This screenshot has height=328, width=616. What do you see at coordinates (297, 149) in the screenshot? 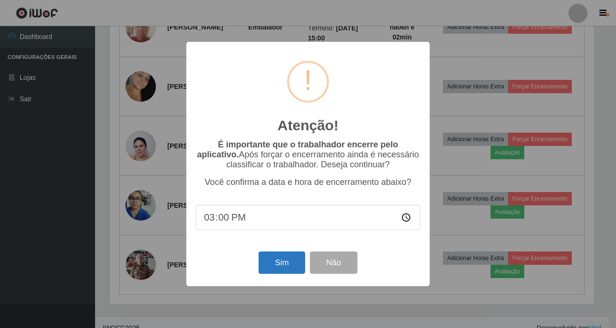
I see `b: É importante que o trabalhador encerre pelo aplicativo.` at bounding box center [297, 149].